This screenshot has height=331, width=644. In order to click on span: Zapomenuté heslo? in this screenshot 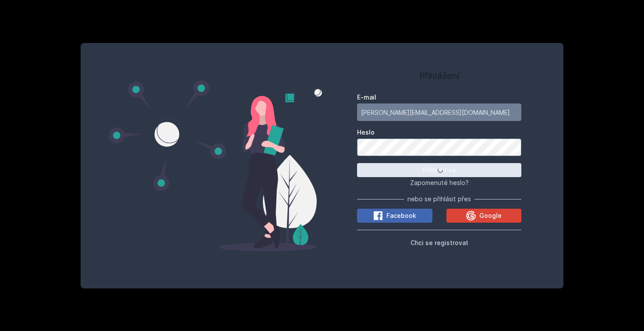, I will do `click(439, 183)`.